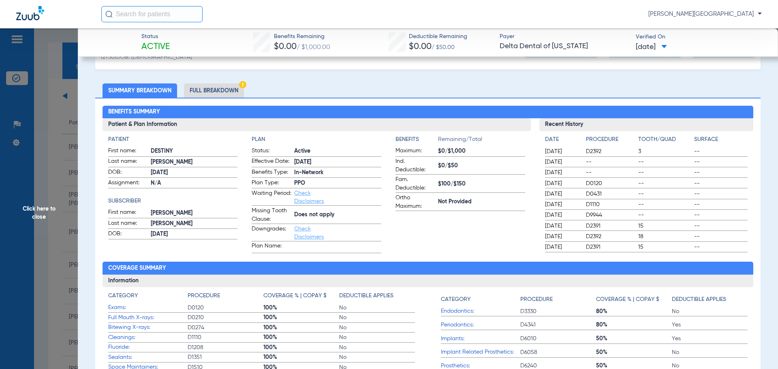 The width and height of the screenshot is (778, 369). I want to click on app-breakdown-title: Coverage % | Copay $, so click(301, 297).